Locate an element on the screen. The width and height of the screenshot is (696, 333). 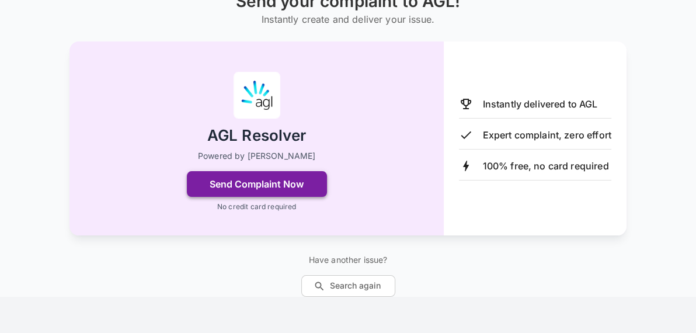
p: No credit card required is located at coordinates (256, 207).